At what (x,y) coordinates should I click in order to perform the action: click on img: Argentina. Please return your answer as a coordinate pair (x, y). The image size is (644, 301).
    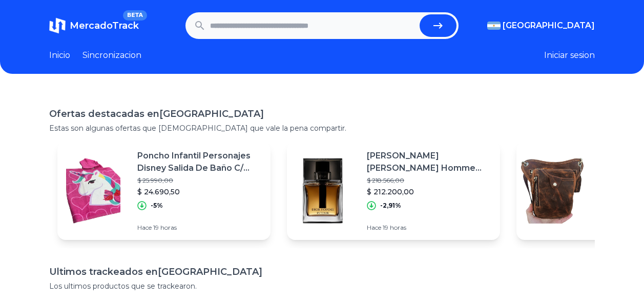
    Looking at the image, I should click on (494, 25).